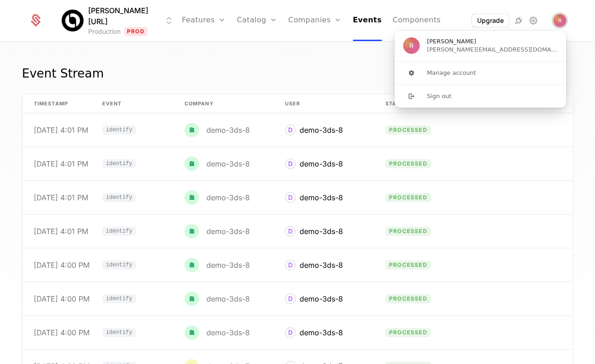 The image size is (595, 364). I want to click on div: User button popover, so click(480, 69).